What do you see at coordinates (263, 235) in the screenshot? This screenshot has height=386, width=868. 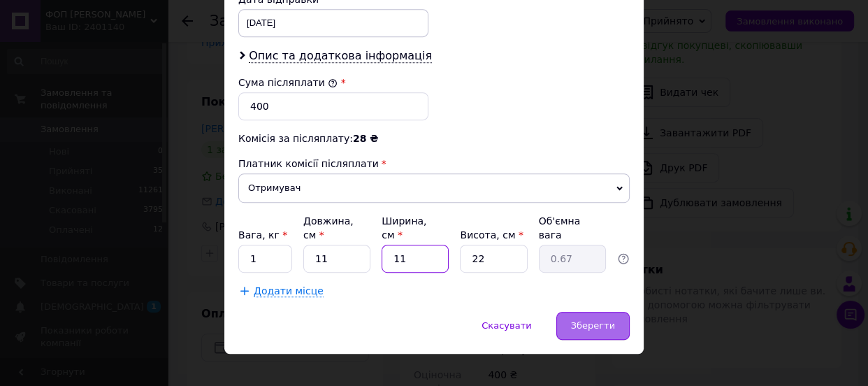 I see `label: Вага, кг` at bounding box center [263, 235].